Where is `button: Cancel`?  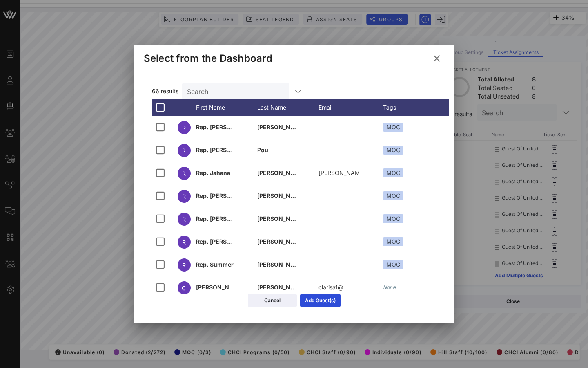 button: Cancel is located at coordinates (273, 300).